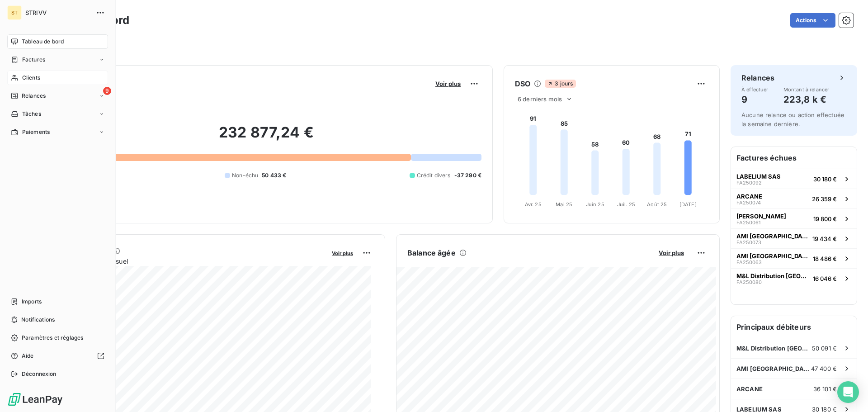  Describe the element at coordinates (824, 348) in the screenshot. I see `span: 50 091 €` at that location.